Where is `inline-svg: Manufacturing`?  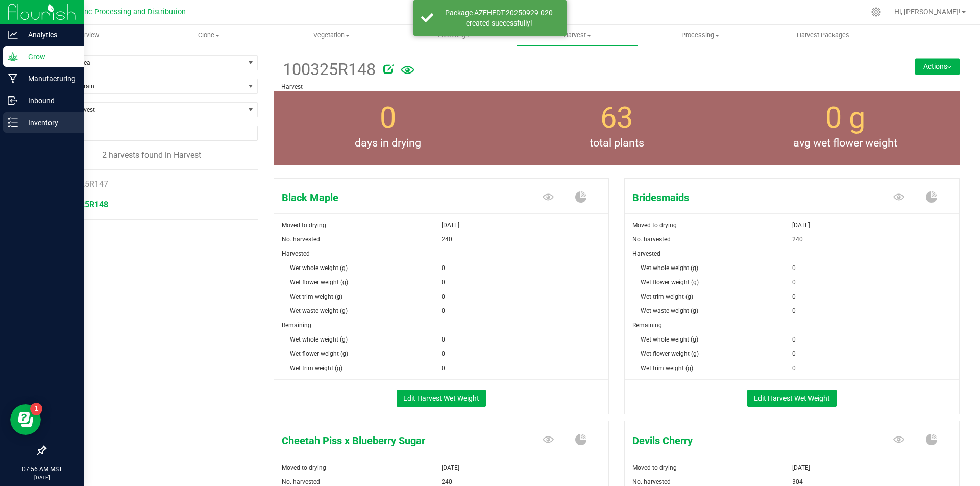 inline-svg: Manufacturing is located at coordinates (13, 79).